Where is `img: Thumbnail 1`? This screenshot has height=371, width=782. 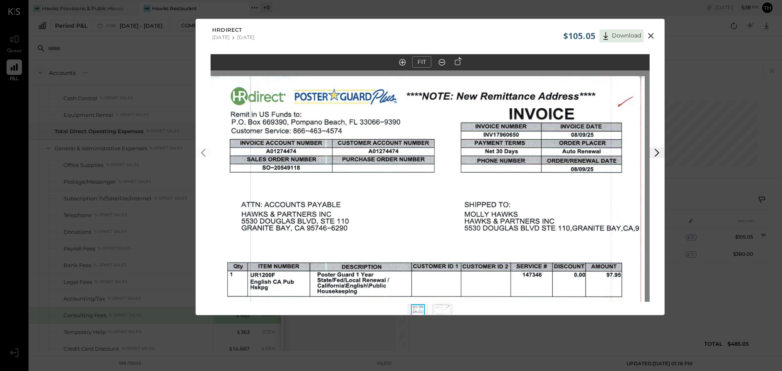
img: Thumbnail 1 is located at coordinates (418, 313).